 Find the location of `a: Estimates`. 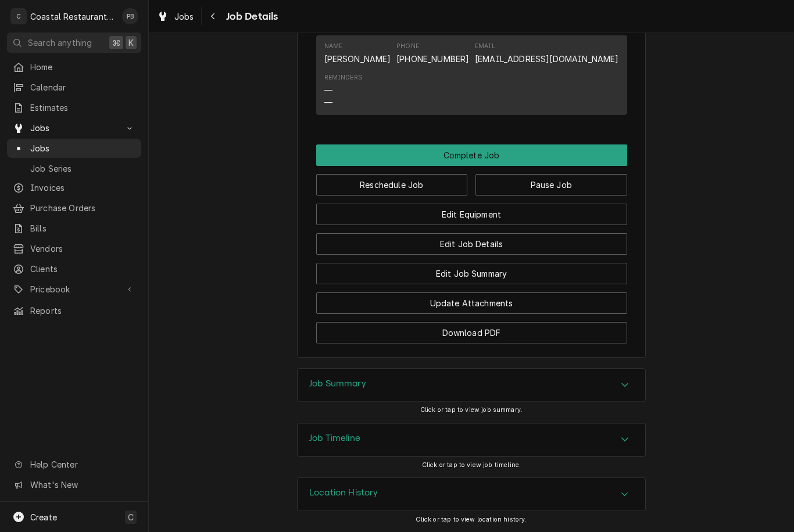

a: Estimates is located at coordinates (74, 107).